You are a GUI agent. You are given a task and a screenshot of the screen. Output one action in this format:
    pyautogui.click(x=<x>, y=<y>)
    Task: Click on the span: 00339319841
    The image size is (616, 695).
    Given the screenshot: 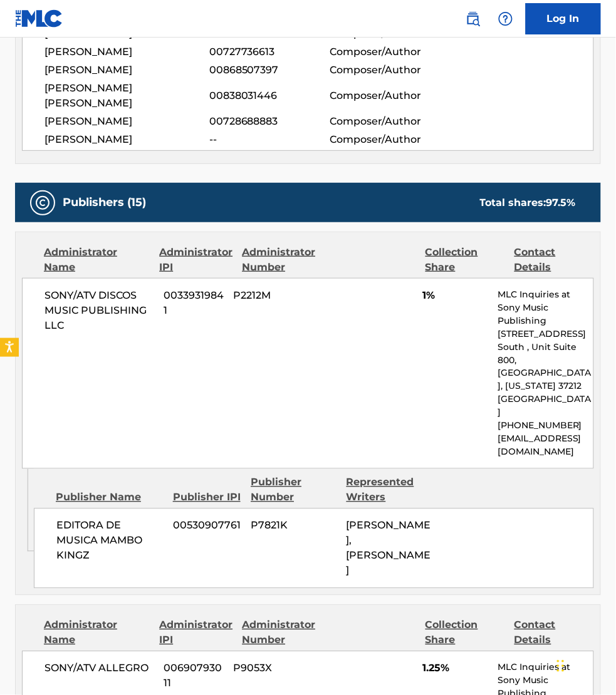 What is the action you would take?
    pyautogui.click(x=193, y=303)
    